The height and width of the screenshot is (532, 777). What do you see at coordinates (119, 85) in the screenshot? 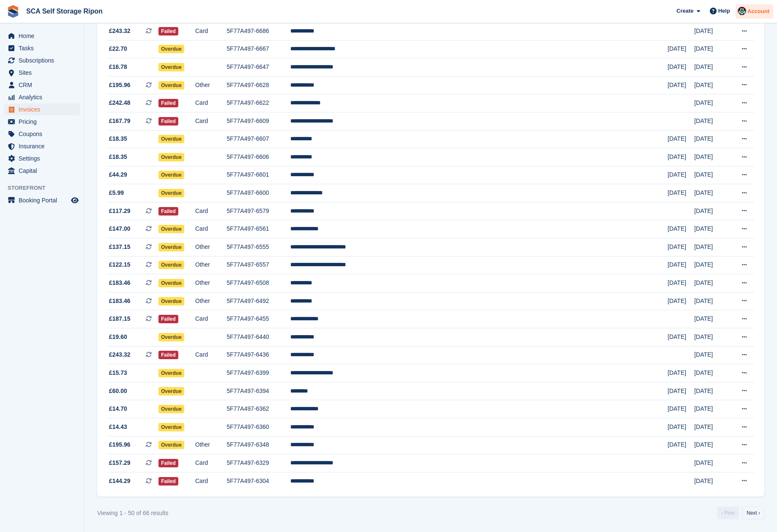
I see `span: £195.96` at bounding box center [119, 85].